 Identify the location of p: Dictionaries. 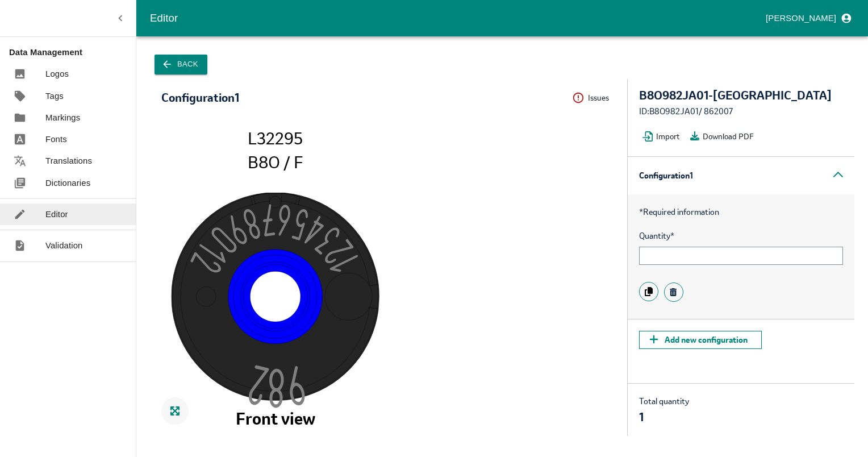
(67, 183).